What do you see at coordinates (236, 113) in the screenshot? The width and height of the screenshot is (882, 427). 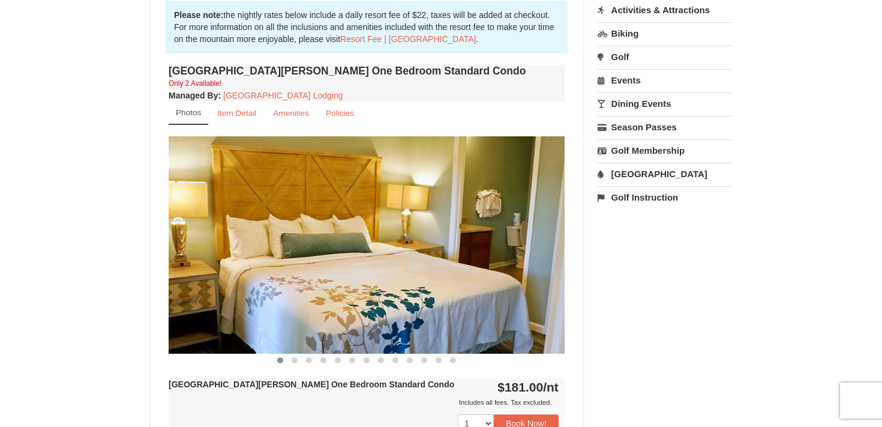 I see `a: Item Detail` at bounding box center [236, 113].